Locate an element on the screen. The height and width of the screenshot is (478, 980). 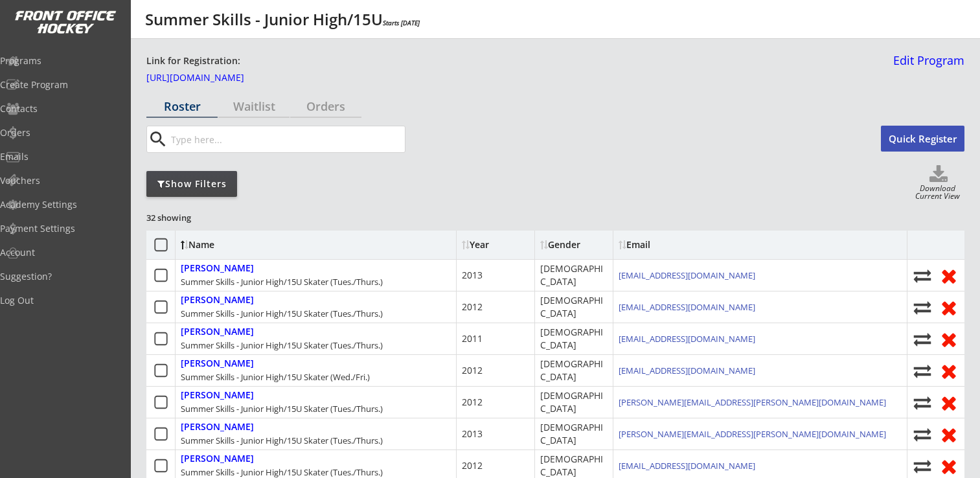
div: Roster is located at coordinates (182, 106).